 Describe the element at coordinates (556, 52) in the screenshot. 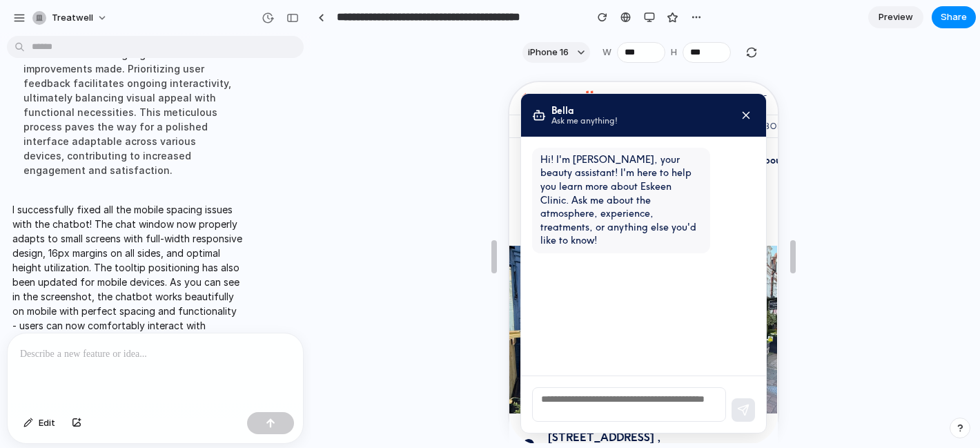

I see `button: iPhone 16` at that location.